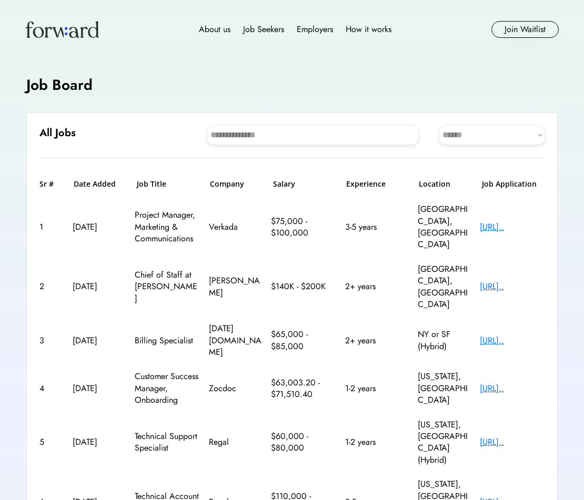  I want to click on div: 1, so click(51, 227).